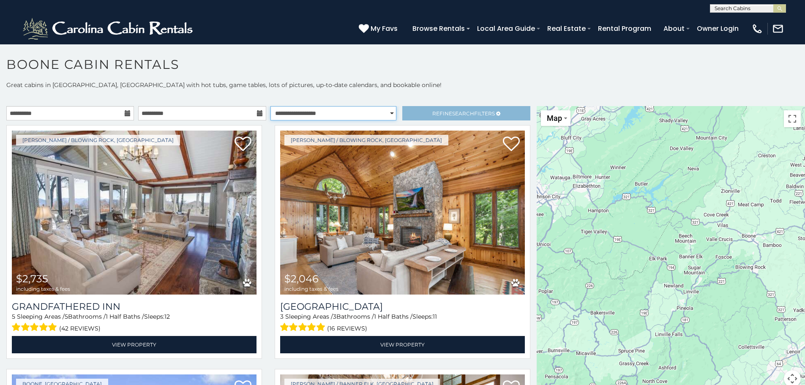  Describe the element at coordinates (506, 28) in the screenshot. I see `a: Local Area Guide` at that location.